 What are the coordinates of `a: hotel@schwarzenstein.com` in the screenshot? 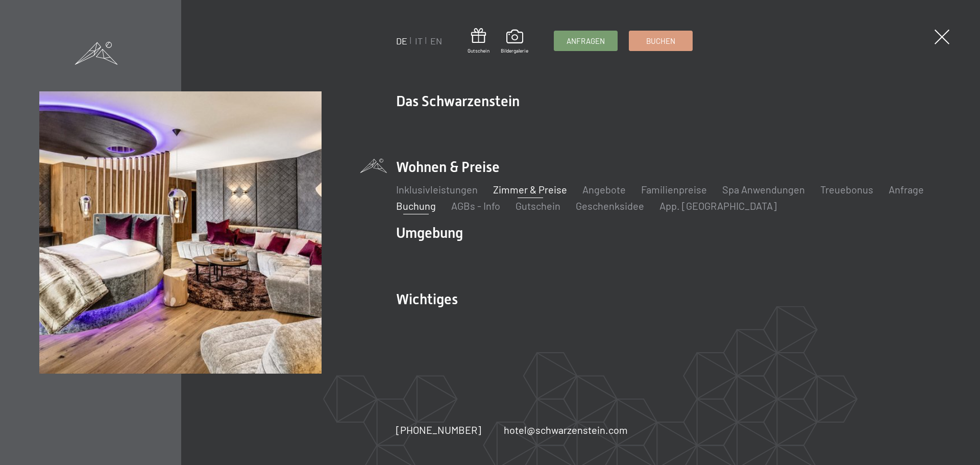 It's located at (565, 430).